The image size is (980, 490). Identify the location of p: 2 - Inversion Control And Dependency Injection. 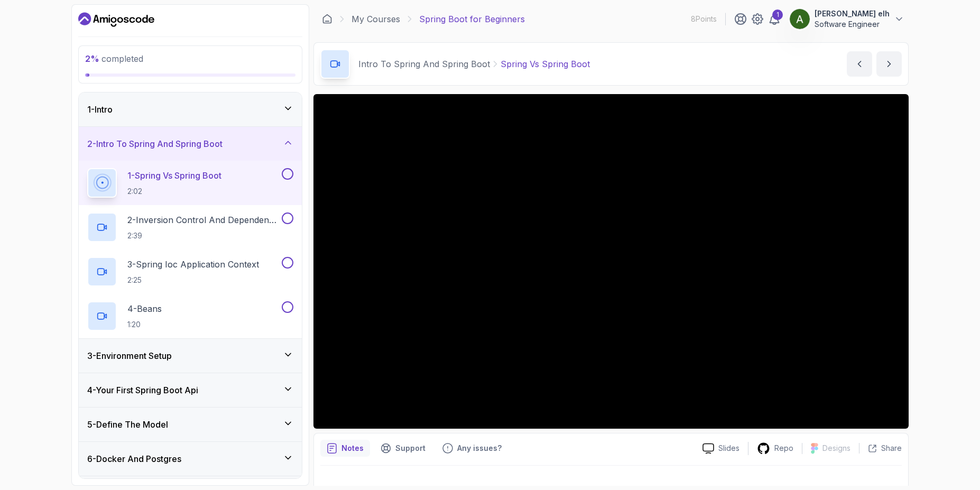
(204, 220).